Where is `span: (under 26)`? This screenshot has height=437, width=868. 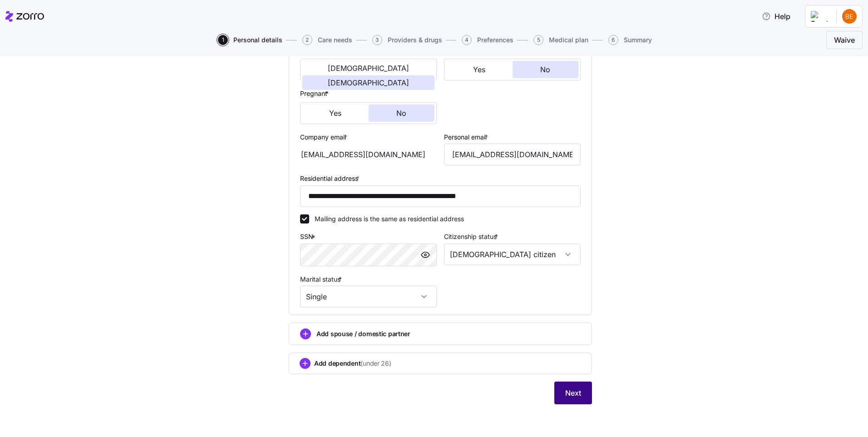 span: (under 26) is located at coordinates (376, 364).